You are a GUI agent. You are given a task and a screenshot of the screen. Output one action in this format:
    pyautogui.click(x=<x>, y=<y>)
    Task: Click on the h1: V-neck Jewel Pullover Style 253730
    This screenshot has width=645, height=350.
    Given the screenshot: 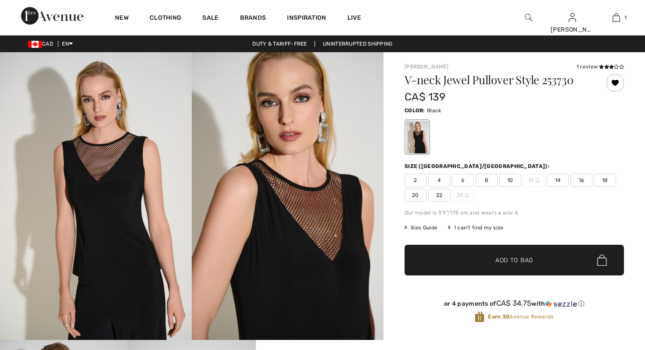 What is the action you would take?
    pyautogui.click(x=496, y=80)
    